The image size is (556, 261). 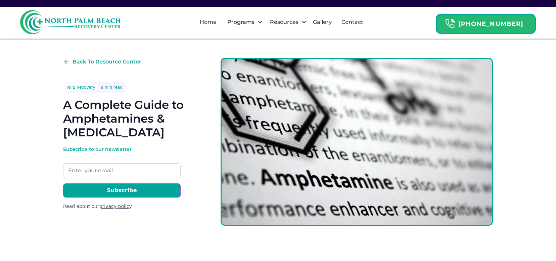 What do you see at coordinates (208, 22) in the screenshot?
I see `a: Home` at bounding box center [208, 22].